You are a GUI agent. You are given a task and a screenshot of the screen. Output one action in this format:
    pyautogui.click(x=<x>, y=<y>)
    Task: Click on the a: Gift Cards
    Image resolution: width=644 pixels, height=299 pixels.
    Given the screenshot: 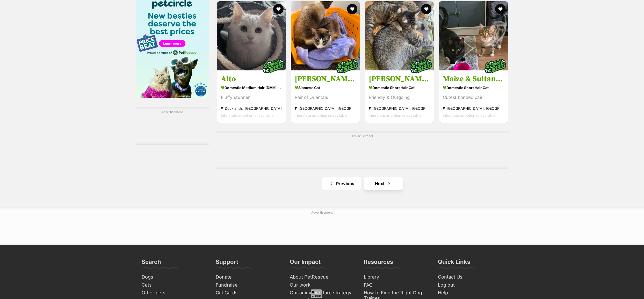 What is the action you would take?
    pyautogui.click(x=248, y=293)
    